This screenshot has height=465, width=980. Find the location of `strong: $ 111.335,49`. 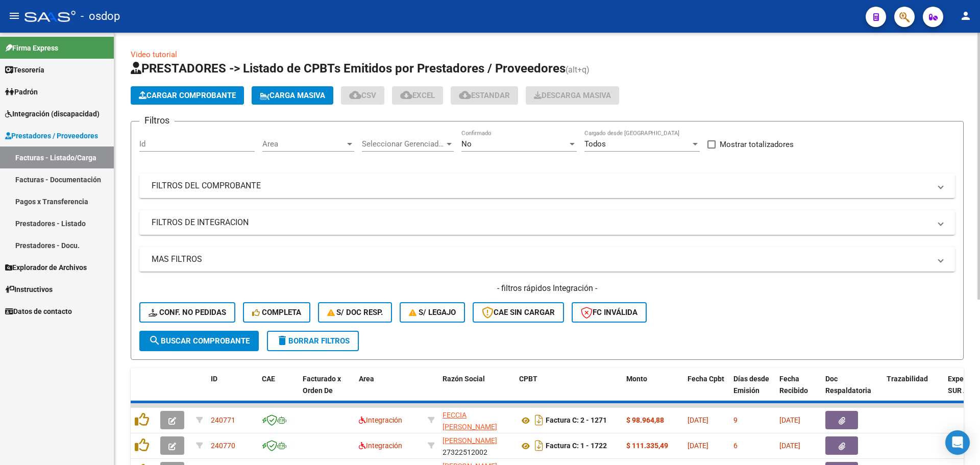

strong: $ 111.335,49 is located at coordinates (647, 446).